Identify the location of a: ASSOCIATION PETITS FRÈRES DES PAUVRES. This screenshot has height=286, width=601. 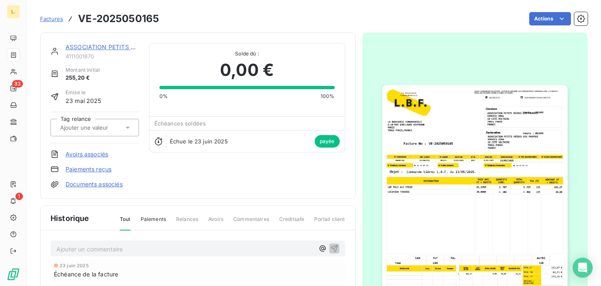
(130, 47).